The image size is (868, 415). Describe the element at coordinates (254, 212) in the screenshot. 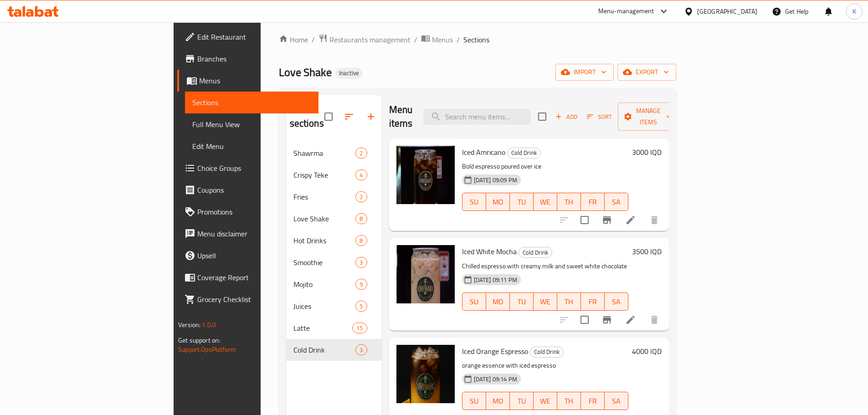

I see `span: Promotions` at that location.